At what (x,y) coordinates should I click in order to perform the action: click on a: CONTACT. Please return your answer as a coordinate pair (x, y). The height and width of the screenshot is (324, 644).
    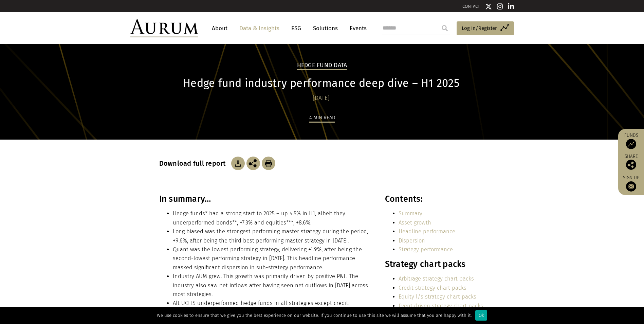
    Looking at the image, I should click on (471, 6).